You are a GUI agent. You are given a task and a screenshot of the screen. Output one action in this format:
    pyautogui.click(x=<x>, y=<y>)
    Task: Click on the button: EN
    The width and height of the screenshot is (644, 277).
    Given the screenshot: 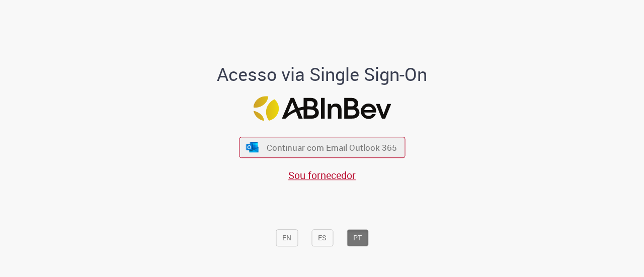 What is the action you would take?
    pyautogui.click(x=287, y=238)
    